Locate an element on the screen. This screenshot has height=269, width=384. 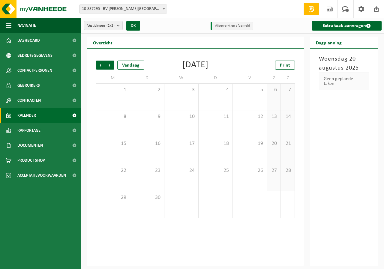
td: M is located at coordinates (113, 78).